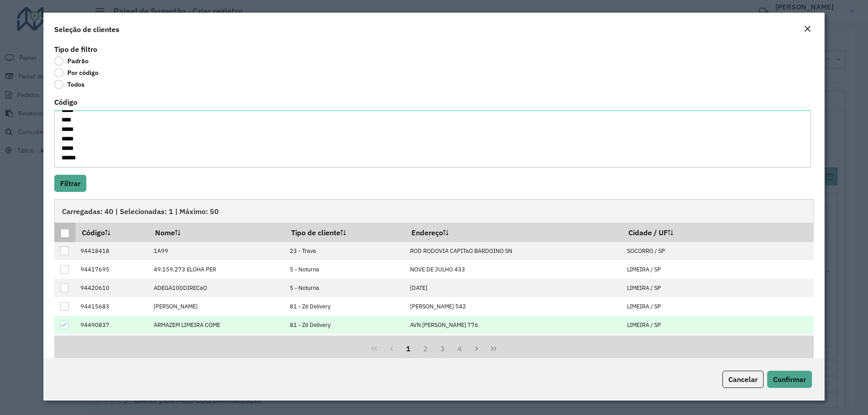 This screenshot has width=868, height=415. What do you see at coordinates (216, 288) in the screenshot?
I see `td: ADEGA100DIRECaO` at bounding box center [216, 288].